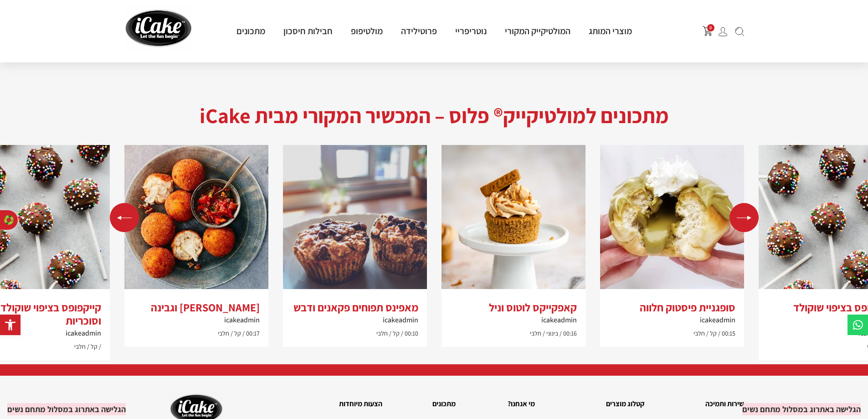 Image resolution: width=868 pixels, height=419 pixels. What do you see at coordinates (672, 314) in the screenshot?
I see `a: סופגניית פיסטוק חלווהicakeadmin00:15 קל חלבי` at bounding box center [672, 314].